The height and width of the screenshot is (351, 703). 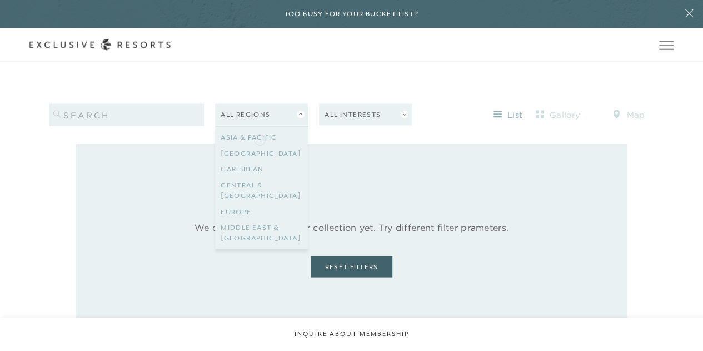 What do you see at coordinates (261, 137) in the screenshot?
I see `a: Asia & Pacific` at bounding box center [261, 137].